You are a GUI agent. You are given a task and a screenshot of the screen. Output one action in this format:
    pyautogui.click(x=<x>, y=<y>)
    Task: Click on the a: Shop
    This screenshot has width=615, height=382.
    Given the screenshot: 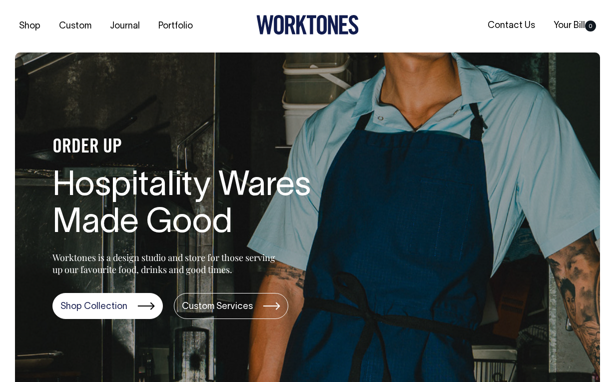 What is the action you would take?
    pyautogui.click(x=29, y=26)
    